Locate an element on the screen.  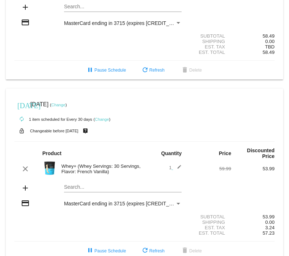
button: Delete is located at coordinates (191, 70).